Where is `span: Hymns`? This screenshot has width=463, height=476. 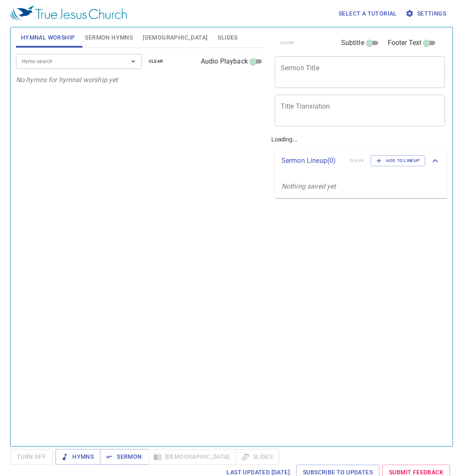
span: Hymns is located at coordinates (77, 456).